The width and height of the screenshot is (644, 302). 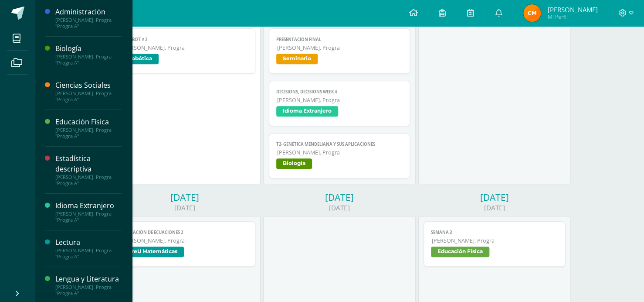 What do you see at coordinates (89, 242) in the screenshot?
I see `div: Lectura` at bounding box center [89, 242].